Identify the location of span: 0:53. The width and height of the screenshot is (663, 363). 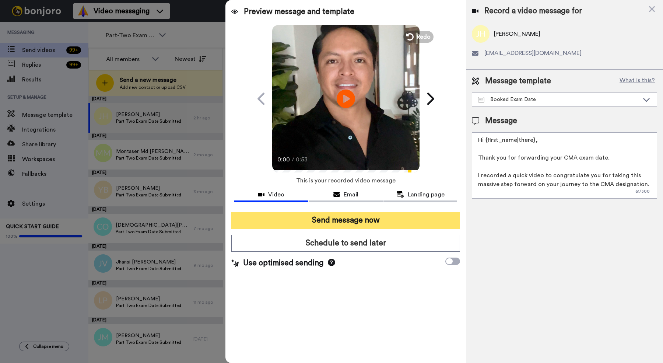
(302, 160).